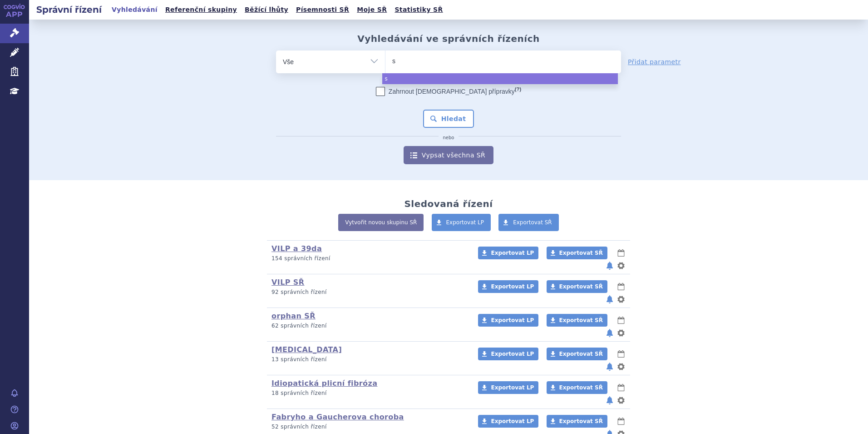 This screenshot has height=434, width=868. I want to click on p: 18 správních řízení, so click(369, 393).